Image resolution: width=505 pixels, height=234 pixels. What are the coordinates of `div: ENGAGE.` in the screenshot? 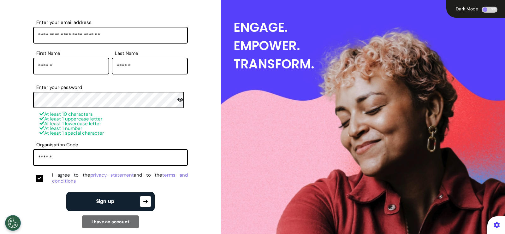 It's located at (369, 27).